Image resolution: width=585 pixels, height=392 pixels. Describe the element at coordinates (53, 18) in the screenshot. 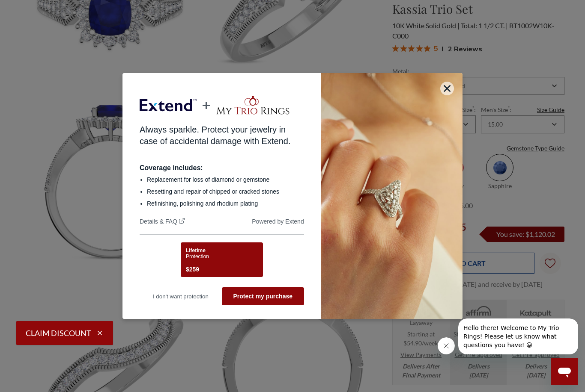

I see `span: Hello there! Welcome to My Trio Rings! Please let us know what questions you have! 😀` at that location.